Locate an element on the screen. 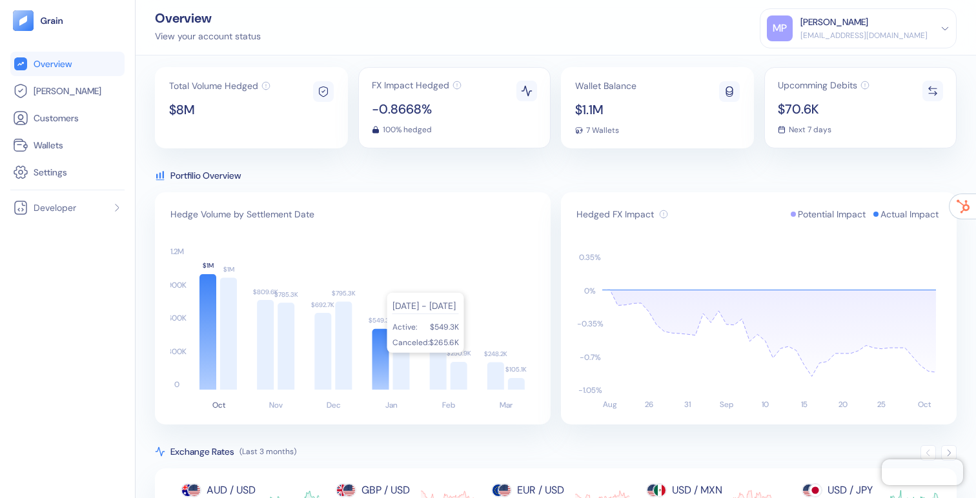 This screenshot has width=976, height=498. img: logo is located at coordinates (52, 21).